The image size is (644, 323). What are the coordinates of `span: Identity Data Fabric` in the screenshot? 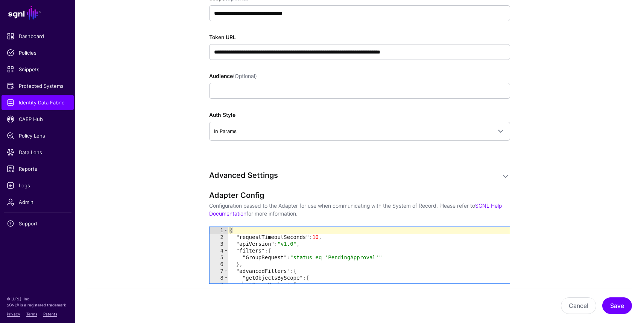 It's located at (38, 102).